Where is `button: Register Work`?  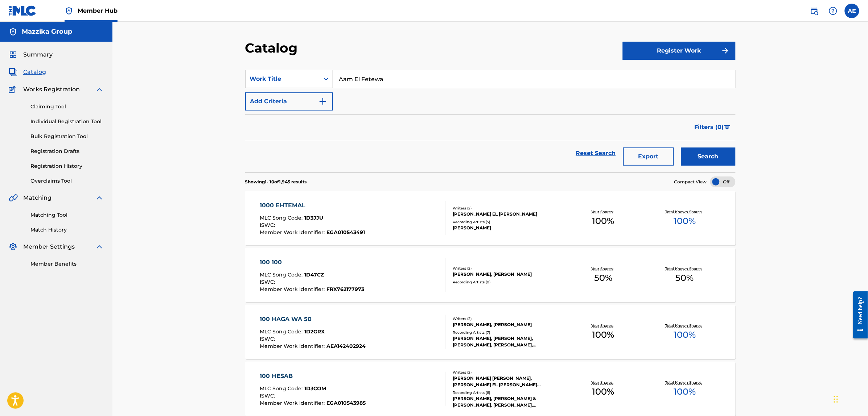 button: Register Work is located at coordinates (679, 51).